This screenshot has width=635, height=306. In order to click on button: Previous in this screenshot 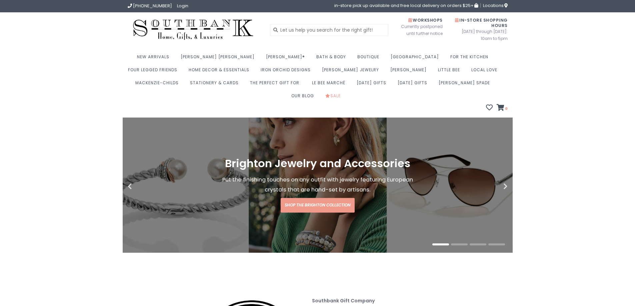, I will do `click(144, 187)`.